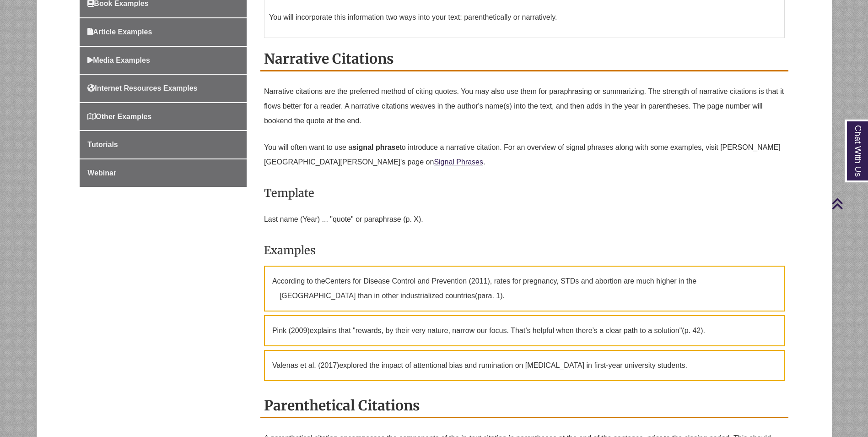 The width and height of the screenshot is (868, 437). Describe the element at coordinates (120, 32) in the screenshot. I see `span: Article Examples` at that location.